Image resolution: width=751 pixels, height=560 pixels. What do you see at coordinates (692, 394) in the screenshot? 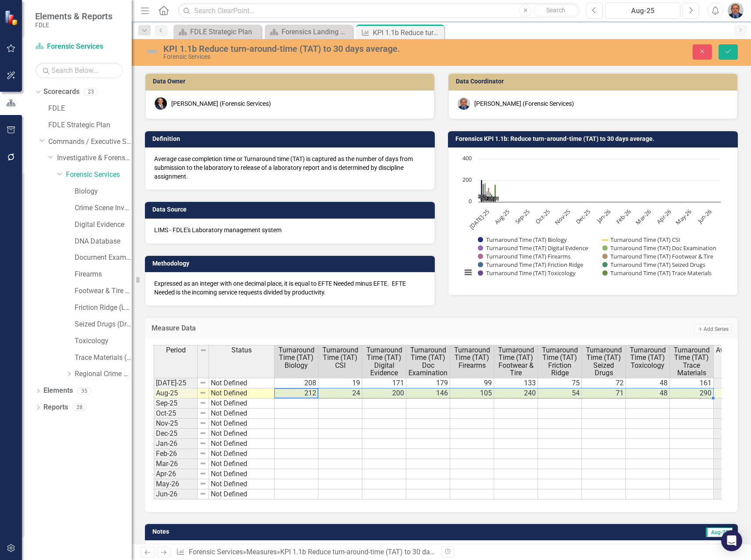
I see `td: 290` at bounding box center [692, 394].